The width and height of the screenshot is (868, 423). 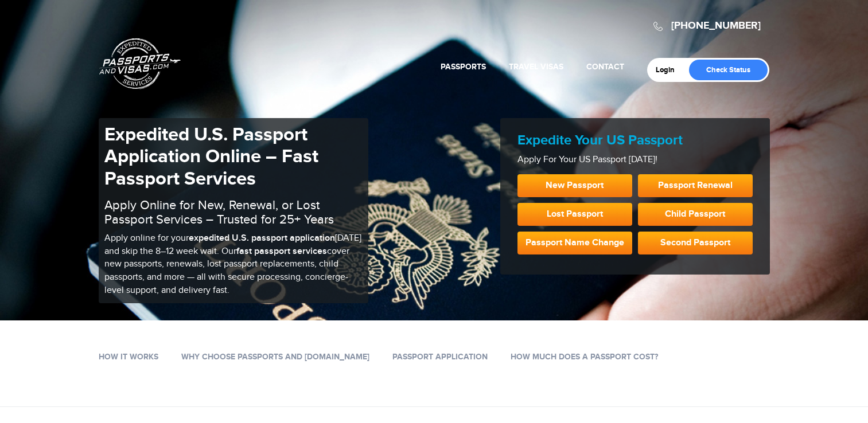 I want to click on a: How Much Does a Passport Cost?, so click(x=584, y=357).